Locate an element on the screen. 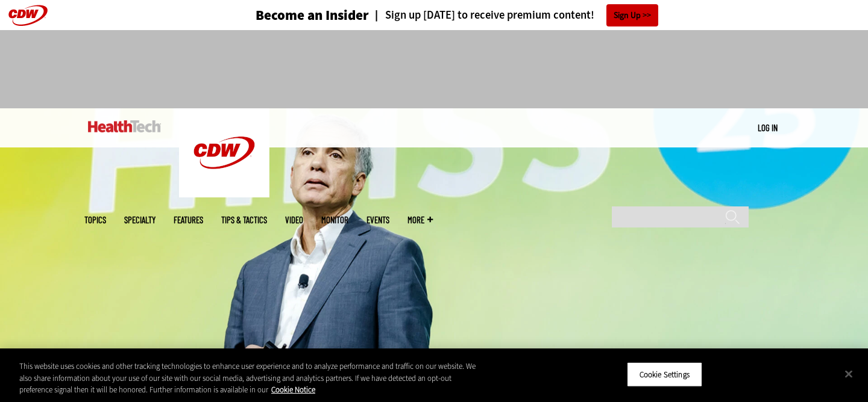 This screenshot has width=868, height=402. button: Close is located at coordinates (849, 374).